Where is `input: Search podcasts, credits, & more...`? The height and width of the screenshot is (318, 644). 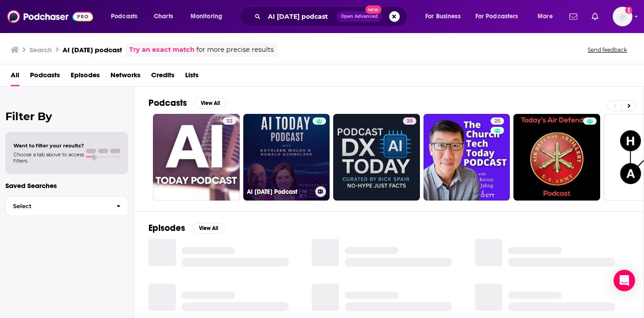 input: Search podcasts, credits, & more... is located at coordinates (300, 17).